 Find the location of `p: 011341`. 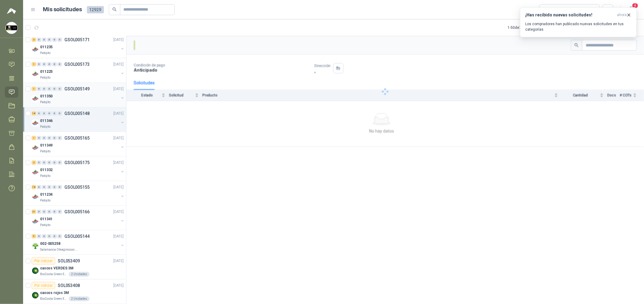

p: 011341 is located at coordinates (46, 219).